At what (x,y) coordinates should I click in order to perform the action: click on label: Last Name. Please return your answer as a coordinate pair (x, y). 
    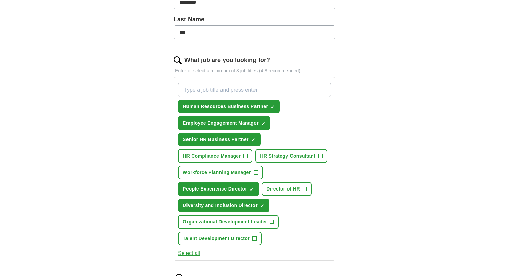
    Looking at the image, I should click on (255, 19).